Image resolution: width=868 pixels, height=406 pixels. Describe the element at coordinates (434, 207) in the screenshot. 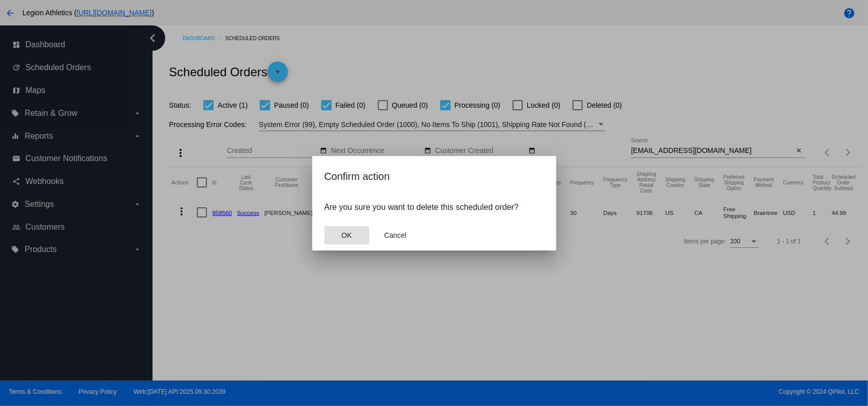

I see `p: Are you sure you want to delete this scheduled order?` at that location.